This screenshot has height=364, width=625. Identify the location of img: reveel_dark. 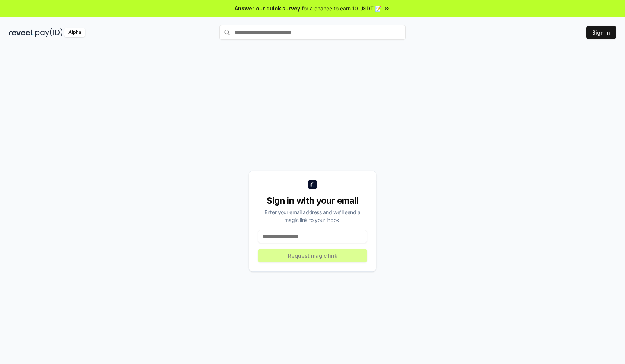
(21, 33).